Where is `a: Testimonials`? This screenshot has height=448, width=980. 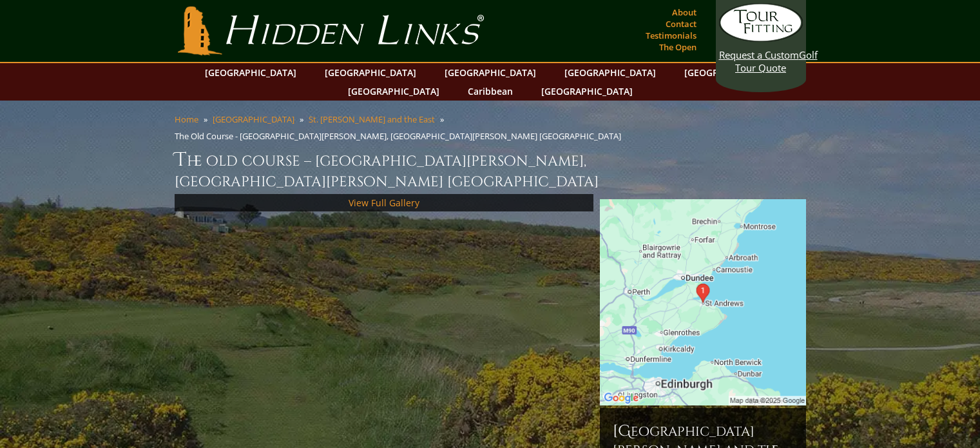
a: Testimonials is located at coordinates (671, 35).